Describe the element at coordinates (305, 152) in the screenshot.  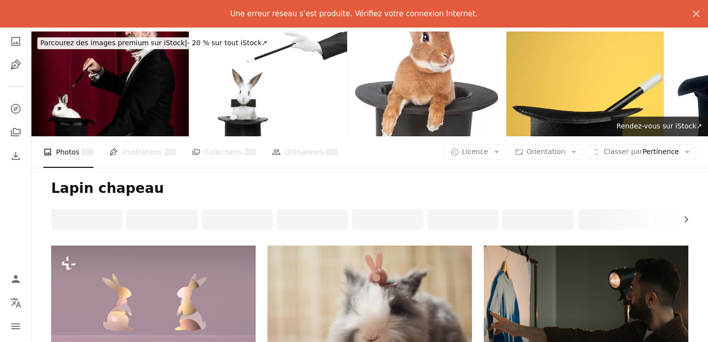
I see `a: Utilisateurs` at that location.